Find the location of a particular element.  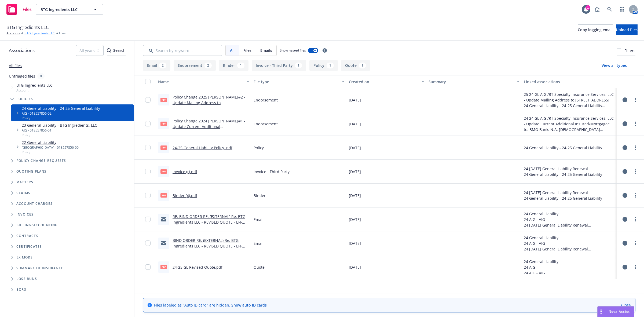

span: Matters is located at coordinates (25, 182).